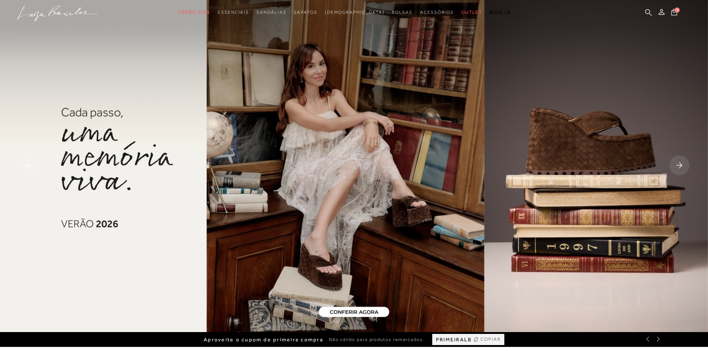  What do you see at coordinates (354, 12) in the screenshot?
I see `a: noSubCategoriesText` at bounding box center [354, 12].